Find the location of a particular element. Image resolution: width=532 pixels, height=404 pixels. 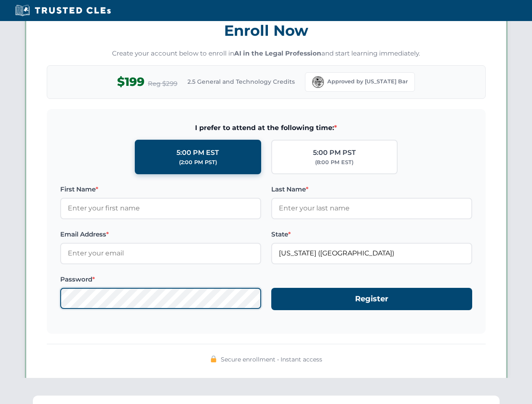

span: Reg $299 is located at coordinates (162, 84).